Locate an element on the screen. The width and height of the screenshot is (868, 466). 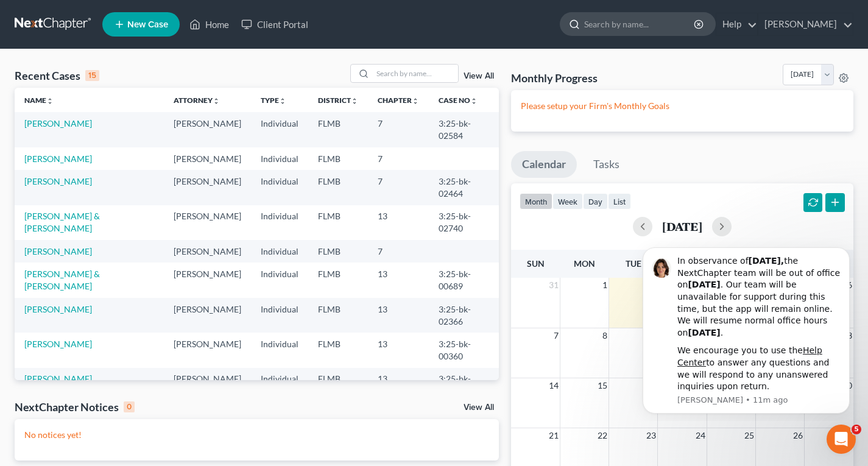
td: 3:25-bk-00360 is located at coordinates (463, 350).